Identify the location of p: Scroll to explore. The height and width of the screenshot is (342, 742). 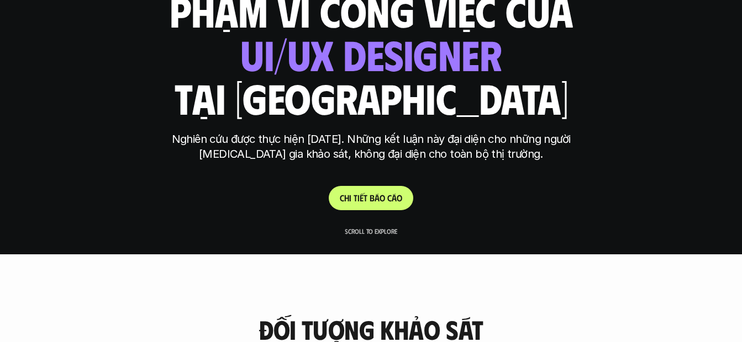
(371, 231).